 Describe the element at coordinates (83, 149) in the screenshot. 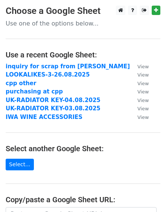

I see `h4: Select another Google Sheet:` at that location.